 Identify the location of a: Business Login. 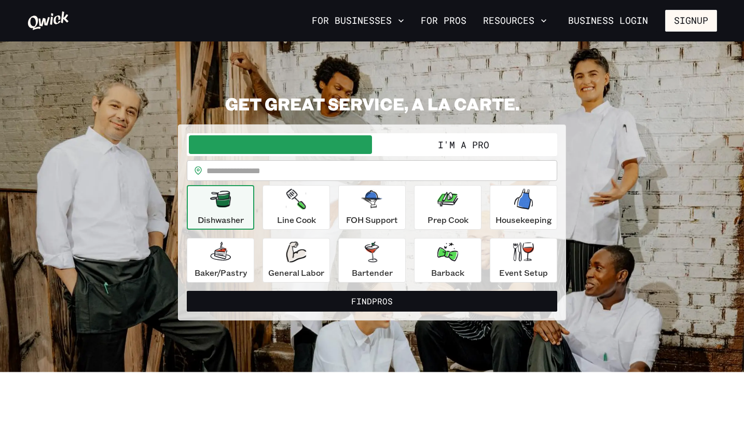
(608, 21).